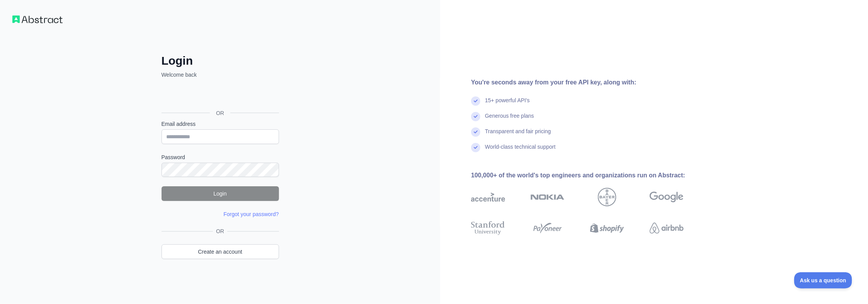 The width and height of the screenshot is (868, 304). Describe the element at coordinates (607, 228) in the screenshot. I see `img: shopify` at that location.